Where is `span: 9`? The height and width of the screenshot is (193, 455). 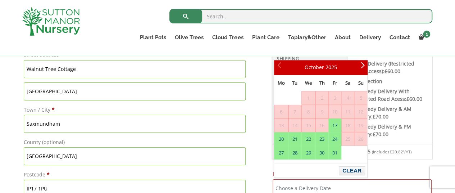 span: 9 is located at coordinates (322, 112).